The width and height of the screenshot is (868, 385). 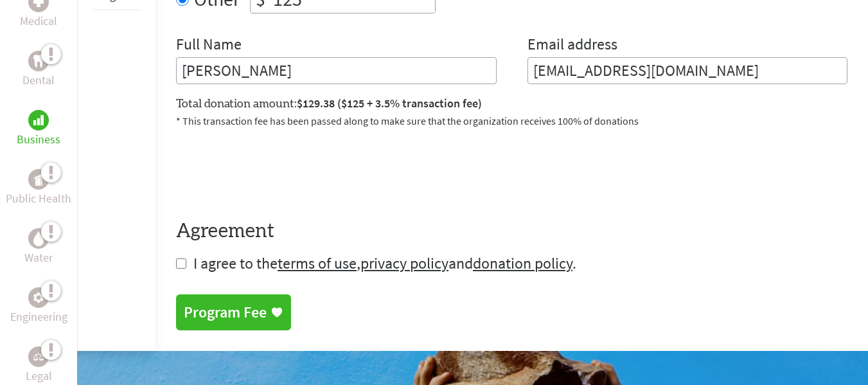 What do you see at coordinates (38, 139) in the screenshot?
I see `p: Business` at bounding box center [38, 139].